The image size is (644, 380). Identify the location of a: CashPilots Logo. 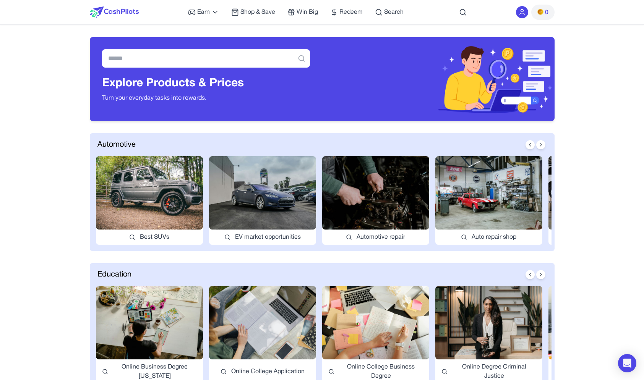
(114, 12).